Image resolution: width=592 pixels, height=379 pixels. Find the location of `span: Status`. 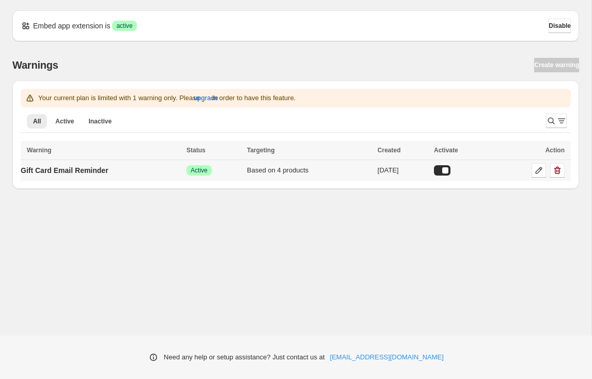

span: Status is located at coordinates (196, 150).